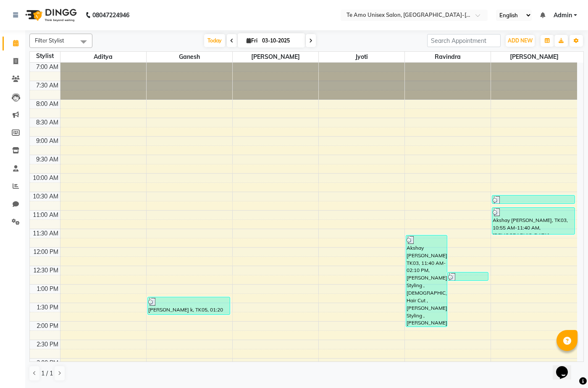 The width and height of the screenshot is (588, 388). What do you see at coordinates (111, 15) in the screenshot?
I see `b: 08047224946` at bounding box center [111, 15].